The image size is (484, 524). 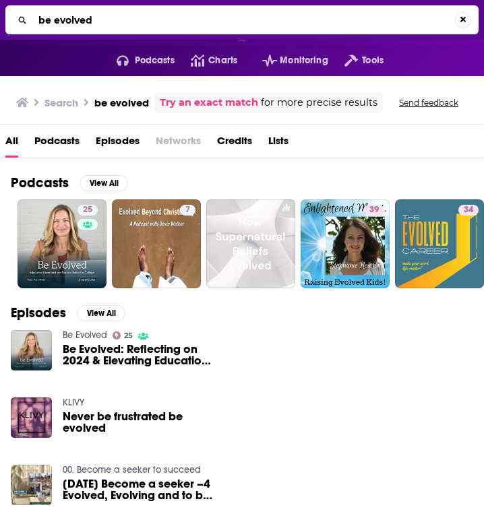 I want to click on span: Never be frustrated be evolved, so click(x=140, y=423).